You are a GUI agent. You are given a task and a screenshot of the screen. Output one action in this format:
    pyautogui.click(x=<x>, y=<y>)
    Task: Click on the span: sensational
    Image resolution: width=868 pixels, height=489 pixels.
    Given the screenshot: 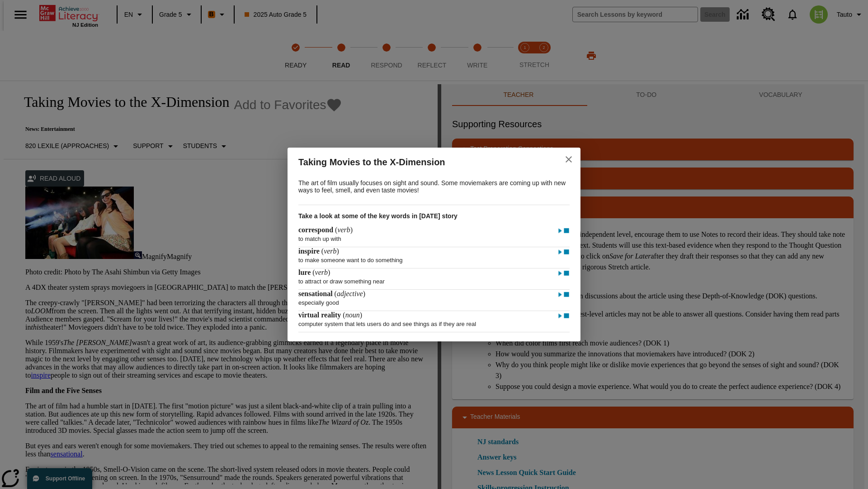 What is the action you would take?
    pyautogui.click(x=317, y=293)
    